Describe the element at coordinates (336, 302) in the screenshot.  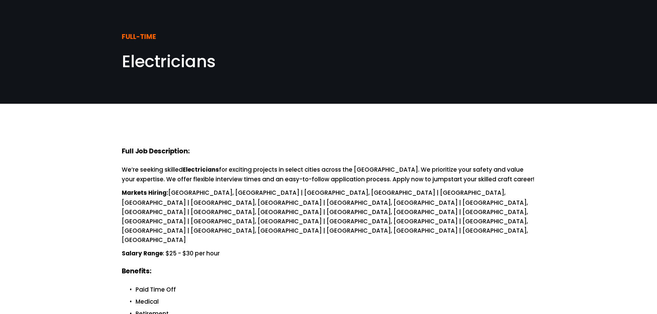
I see `p: Medical` at that location.